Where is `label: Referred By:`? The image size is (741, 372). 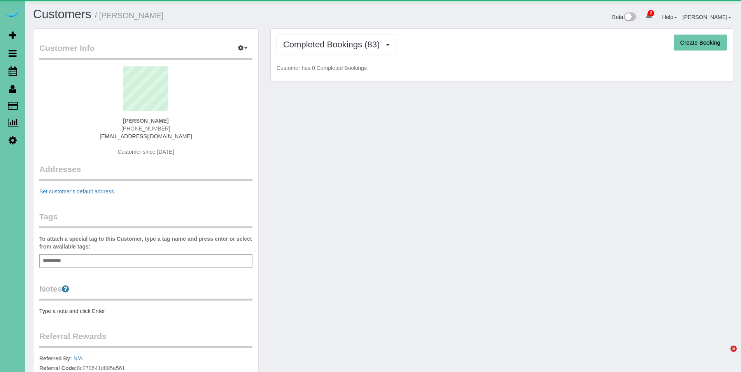 label: Referred By: is located at coordinates (56, 359).